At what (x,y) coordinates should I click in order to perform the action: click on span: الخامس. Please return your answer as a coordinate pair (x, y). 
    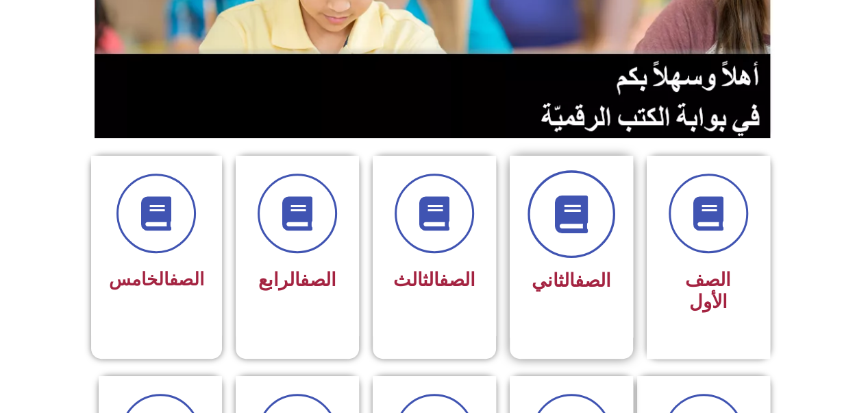
    Looking at the image, I should click on (156, 279).